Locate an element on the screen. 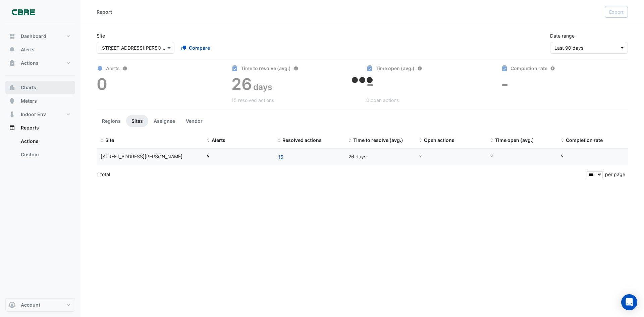  span: 1 Martin Place is located at coordinates (141, 156).